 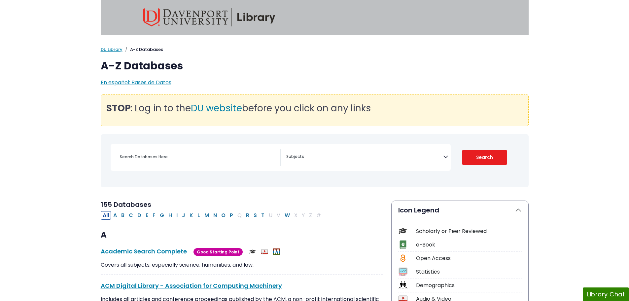 I want to click on div: Statistics, so click(x=469, y=272).